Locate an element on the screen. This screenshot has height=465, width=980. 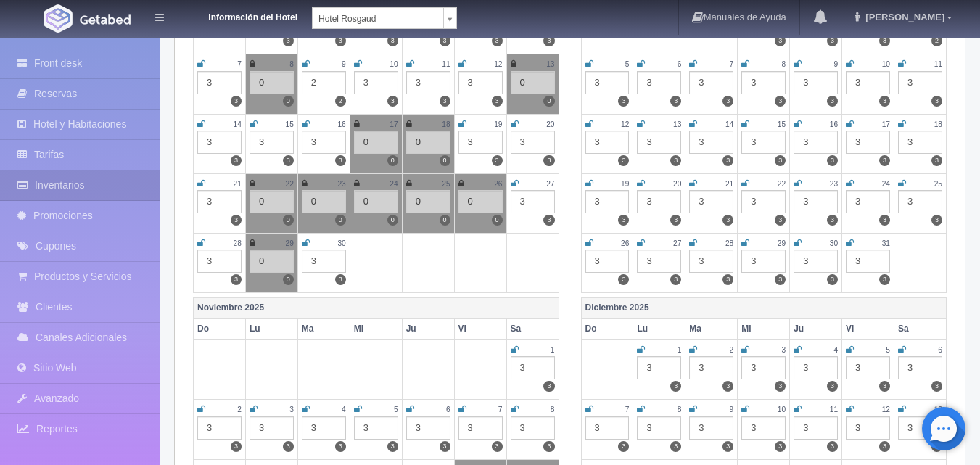
small: 16 is located at coordinates (834, 124).